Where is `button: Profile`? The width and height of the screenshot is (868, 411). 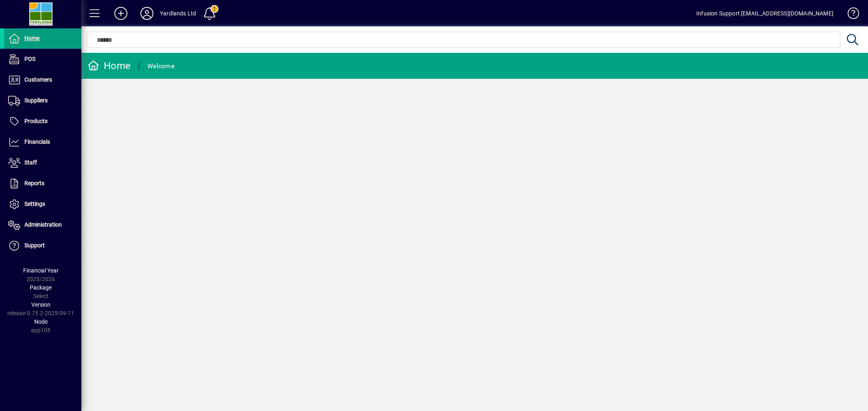
button: Profile is located at coordinates (147, 13).